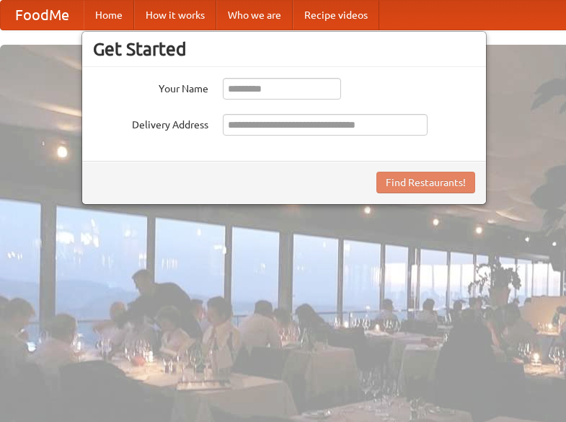 The height and width of the screenshot is (422, 566). I want to click on button: Find Restaurants!, so click(425, 182).